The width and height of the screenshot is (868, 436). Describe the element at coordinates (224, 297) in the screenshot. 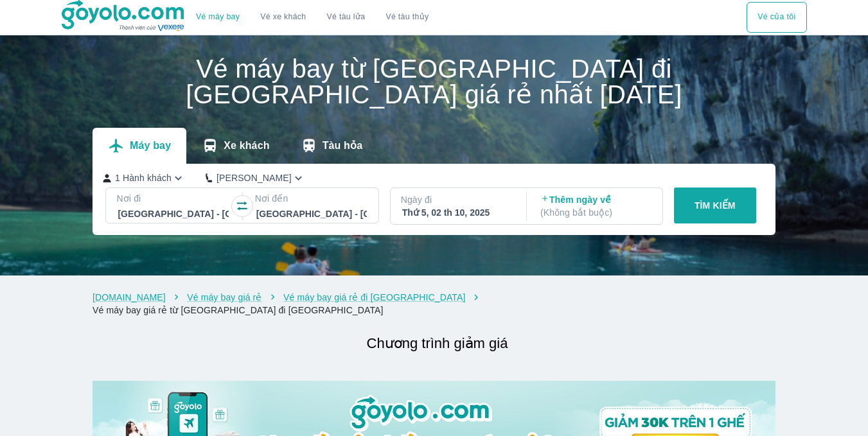

I see `a: Vé máy bay giá rẻ` at that location.